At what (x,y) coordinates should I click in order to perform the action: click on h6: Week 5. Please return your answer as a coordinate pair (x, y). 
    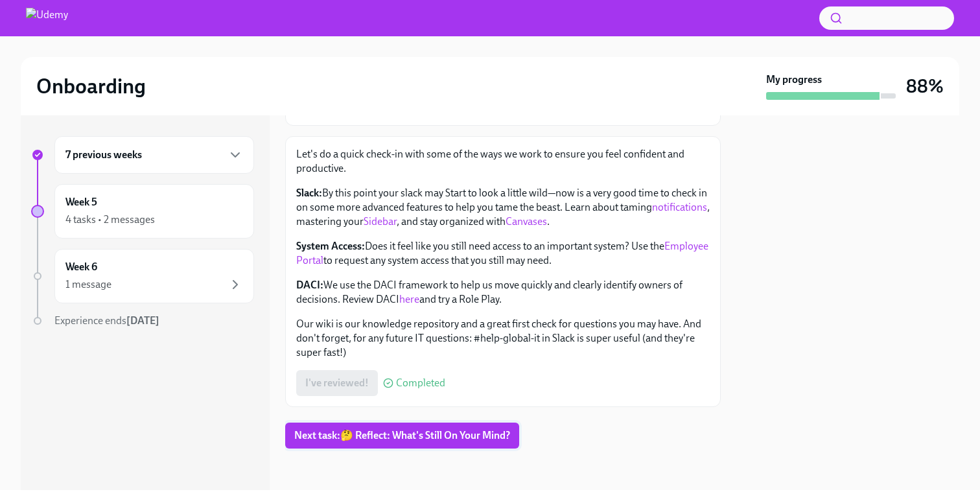
    Looking at the image, I should click on (81, 202).